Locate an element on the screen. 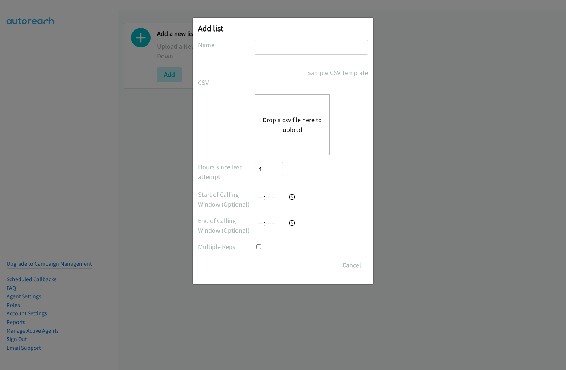 The image size is (566, 370). h2: Add list is located at coordinates (283, 28).